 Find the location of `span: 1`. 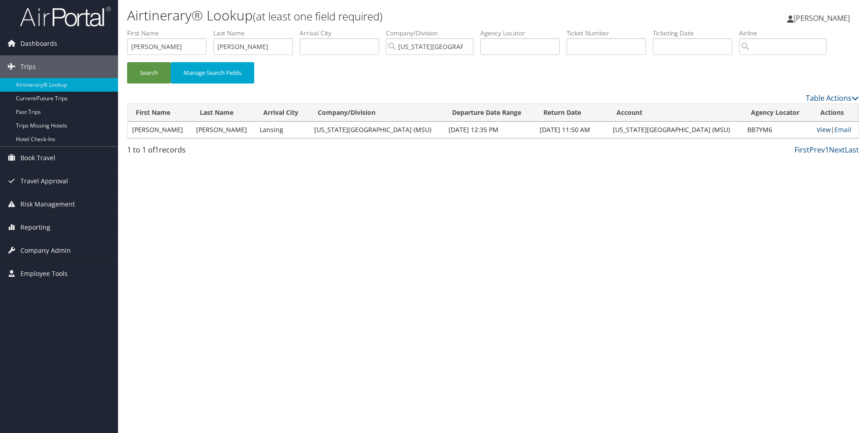

span: 1 is located at coordinates (156, 150).